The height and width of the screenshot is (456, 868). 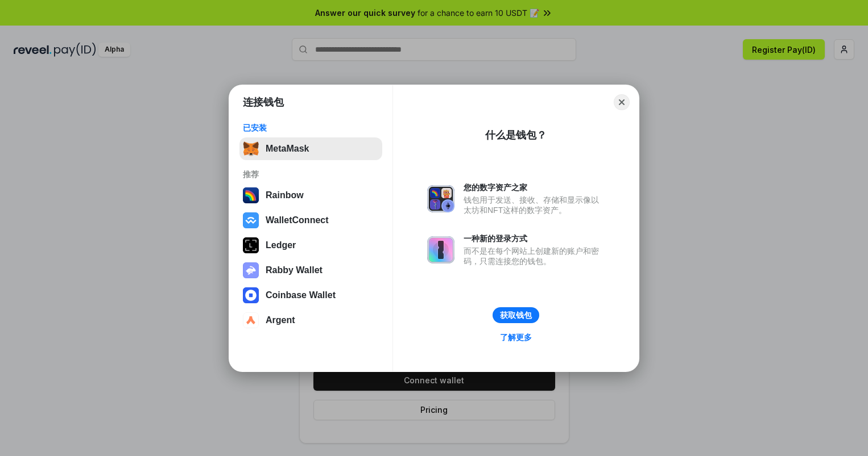 What do you see at coordinates (287, 149) in the screenshot?
I see `div: MetaMask` at bounding box center [287, 149].